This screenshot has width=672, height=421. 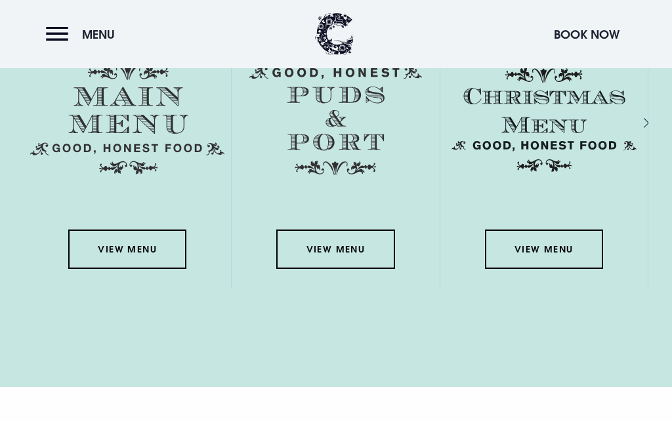 What do you see at coordinates (335, 121) in the screenshot?
I see `img: Menu puds and port` at bounding box center [335, 121].